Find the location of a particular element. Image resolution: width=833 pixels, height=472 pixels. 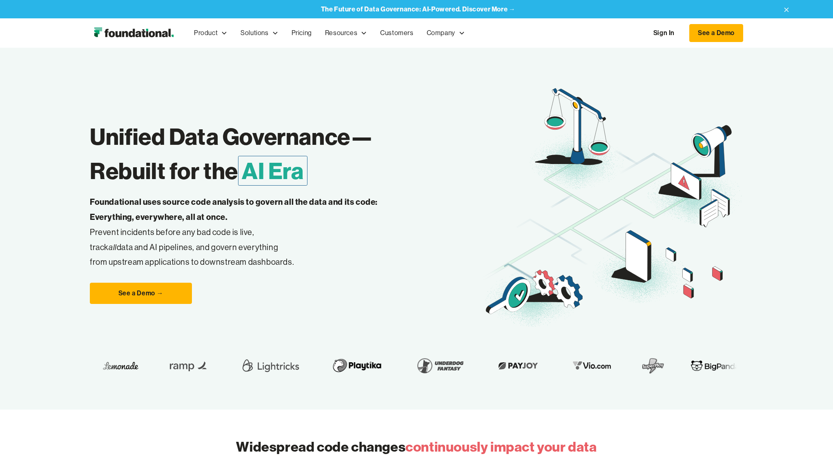

img: Vio.com is located at coordinates (591, 366).